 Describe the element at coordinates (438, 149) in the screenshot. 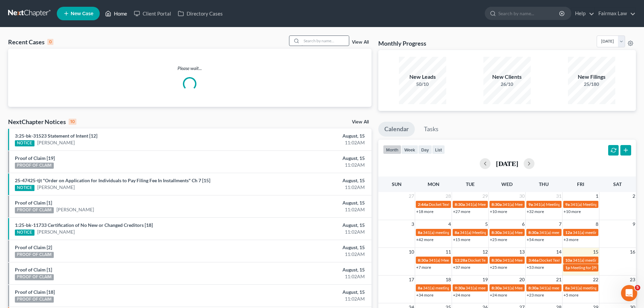

I see `button: list` at that location.